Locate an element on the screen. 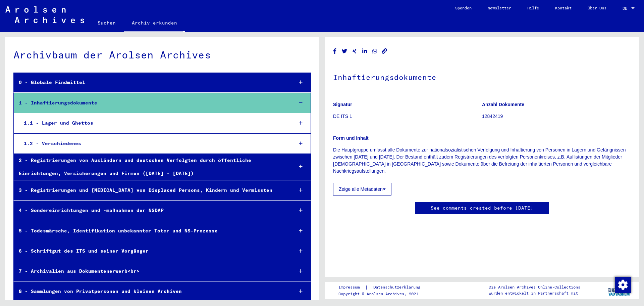  p: 12842419 is located at coordinates (557, 116).